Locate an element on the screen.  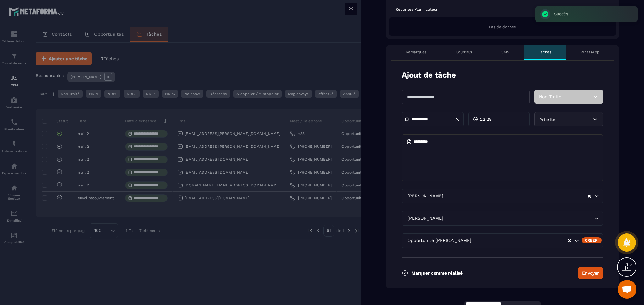
span: Non Traité is located at coordinates (551, 97).